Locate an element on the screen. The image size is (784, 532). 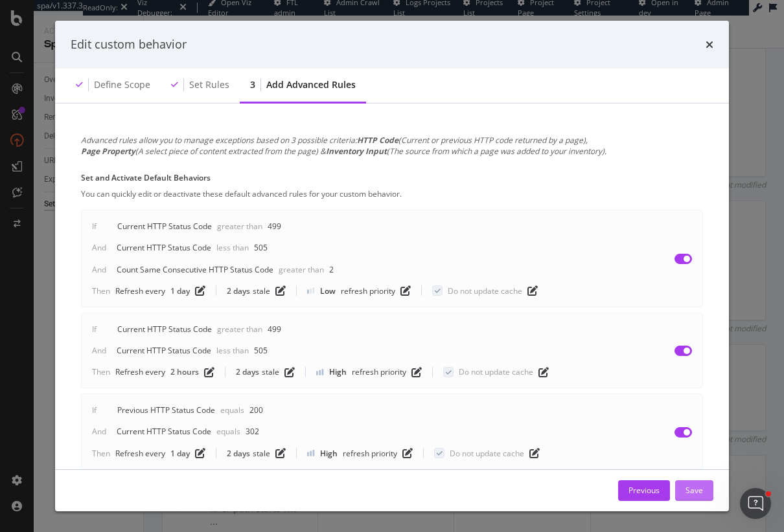
div: Set rules is located at coordinates (209, 85).